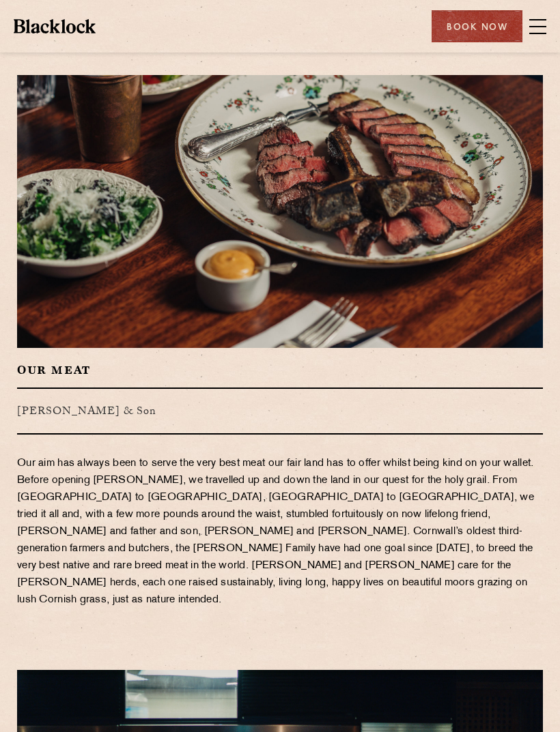 This screenshot has height=732, width=560. What do you see at coordinates (280, 531) in the screenshot?
I see `p: Our aim has always been to serve the very best meat our fair land has to offer whilst being kind ...` at bounding box center [280, 531].